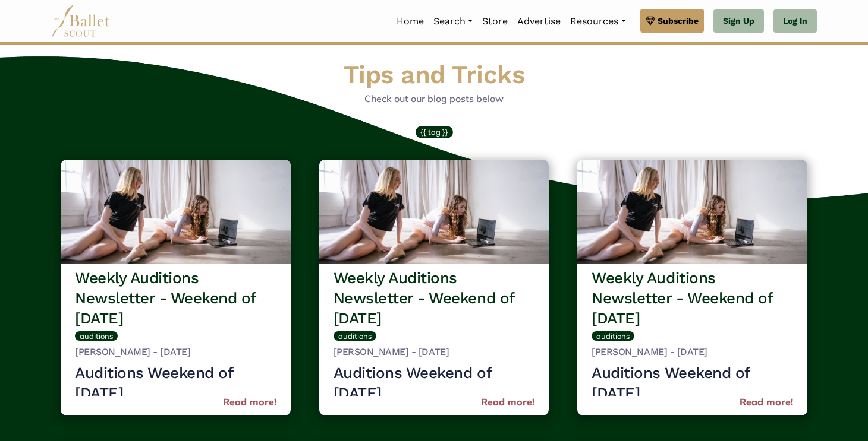 The image size is (868, 441). Describe the element at coordinates (434, 132) in the screenshot. I see `span: {{ tag }}` at that location.